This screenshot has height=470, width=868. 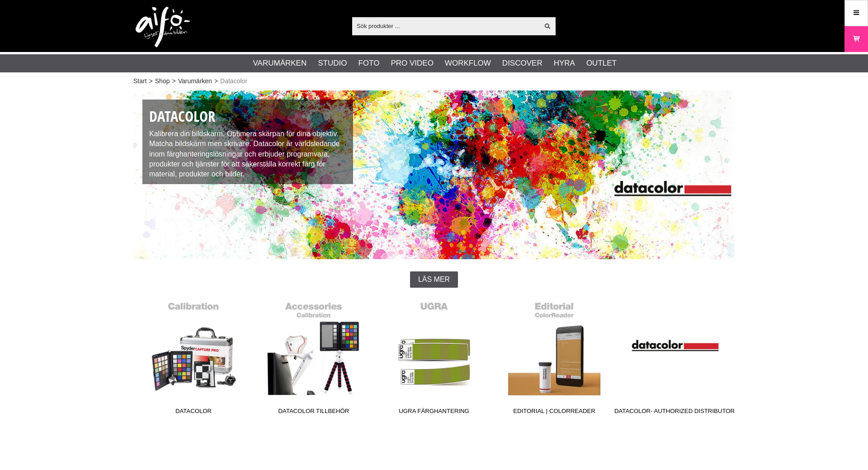 I want to click on a: Datacolor, so click(x=194, y=358).